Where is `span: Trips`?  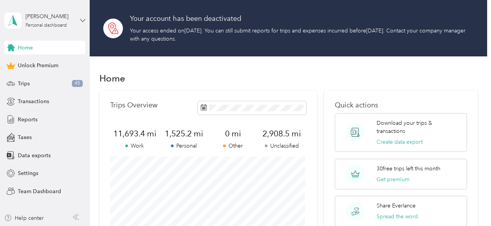
span: Trips is located at coordinates (24, 84).